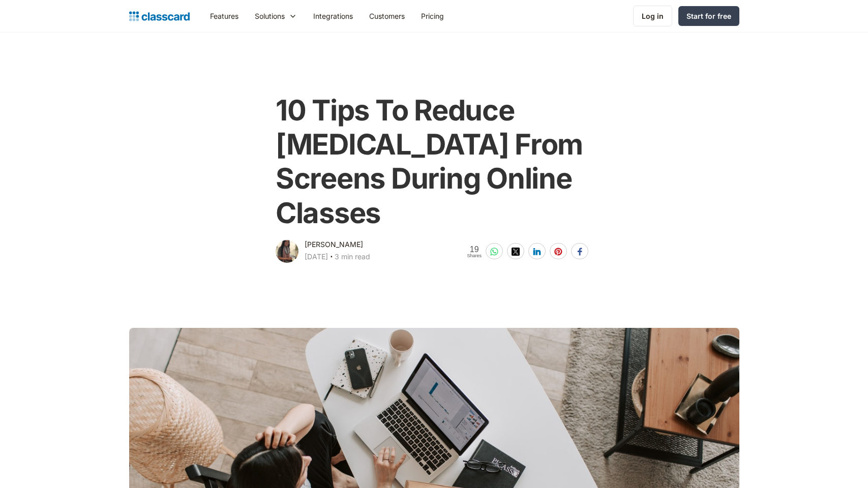 The width and height of the screenshot is (868, 488). I want to click on span: 19, so click(474, 249).